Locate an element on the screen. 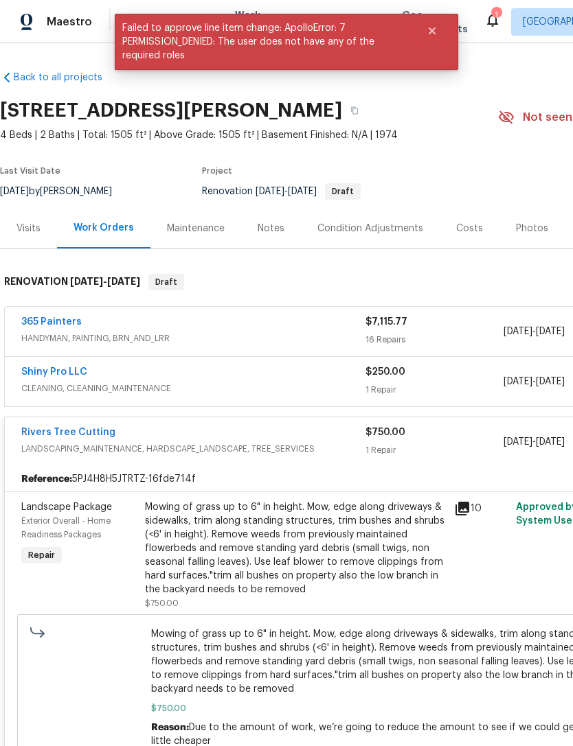 Image resolution: width=573 pixels, height=746 pixels. span: Exterior Overall - Home Readiness Packages is located at coordinates (66, 528).